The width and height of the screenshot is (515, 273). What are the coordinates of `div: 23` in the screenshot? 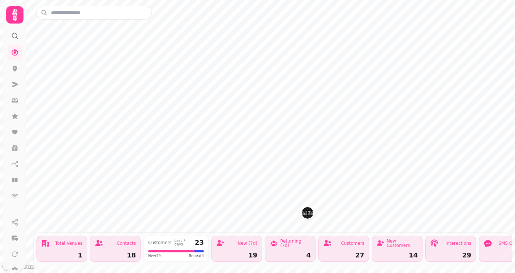 It's located at (199, 242).